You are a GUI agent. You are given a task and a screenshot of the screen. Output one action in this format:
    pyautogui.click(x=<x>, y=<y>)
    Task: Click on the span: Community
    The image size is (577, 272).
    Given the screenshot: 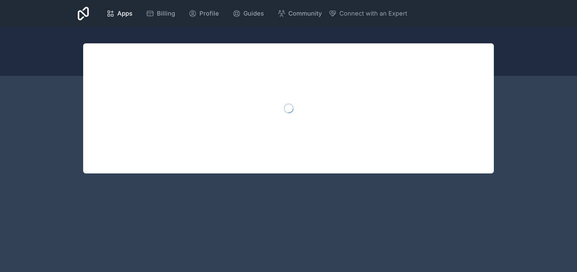 What is the action you would take?
    pyautogui.click(x=305, y=14)
    